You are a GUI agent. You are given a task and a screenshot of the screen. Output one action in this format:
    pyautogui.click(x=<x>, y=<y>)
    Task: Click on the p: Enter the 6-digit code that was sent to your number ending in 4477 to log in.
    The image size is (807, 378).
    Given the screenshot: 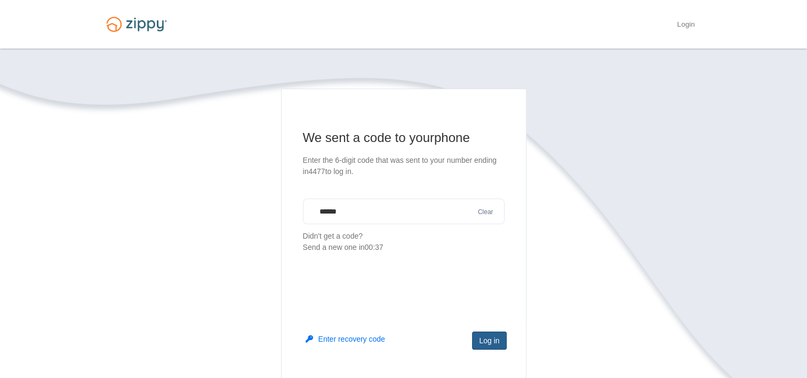 What is the action you would take?
    pyautogui.click(x=404, y=166)
    